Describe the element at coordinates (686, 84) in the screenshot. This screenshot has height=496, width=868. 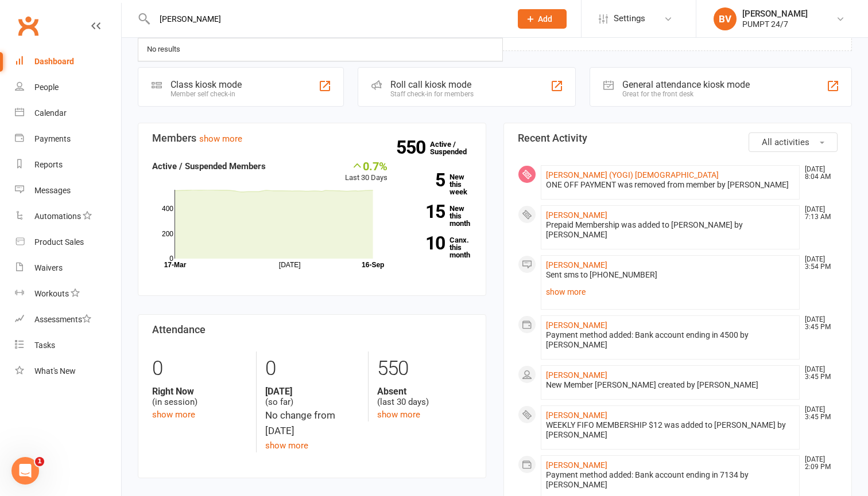
I see `div: General attendance kiosk mode` at that location.